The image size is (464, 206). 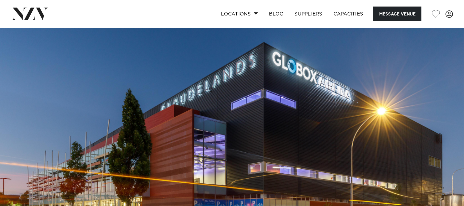 What do you see at coordinates (276, 14) in the screenshot?
I see `a: BLOG` at bounding box center [276, 14].